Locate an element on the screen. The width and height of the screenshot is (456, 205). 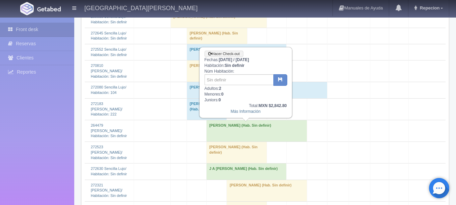
a: 272552 Sencilla Lujo/Habitación: Sin definir is located at coordinates (109, 52).